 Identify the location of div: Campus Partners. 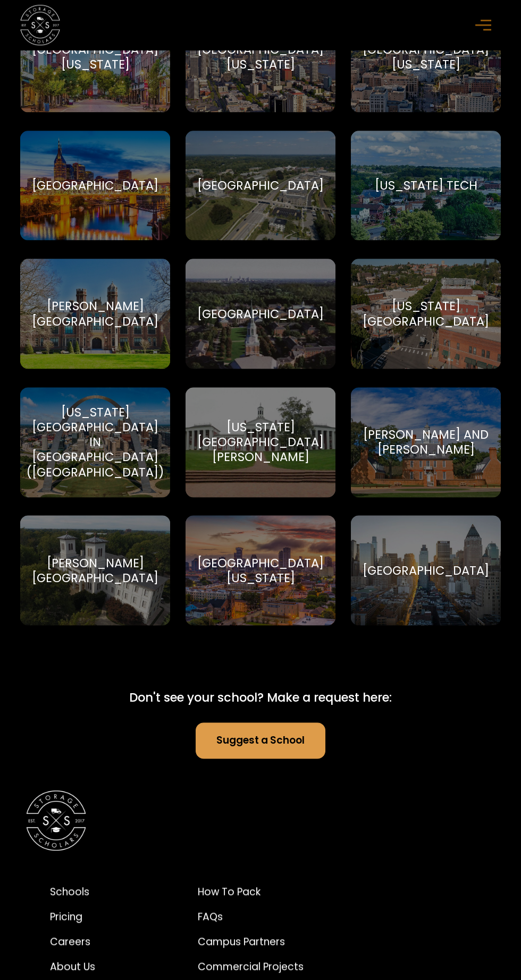
(250, 942).